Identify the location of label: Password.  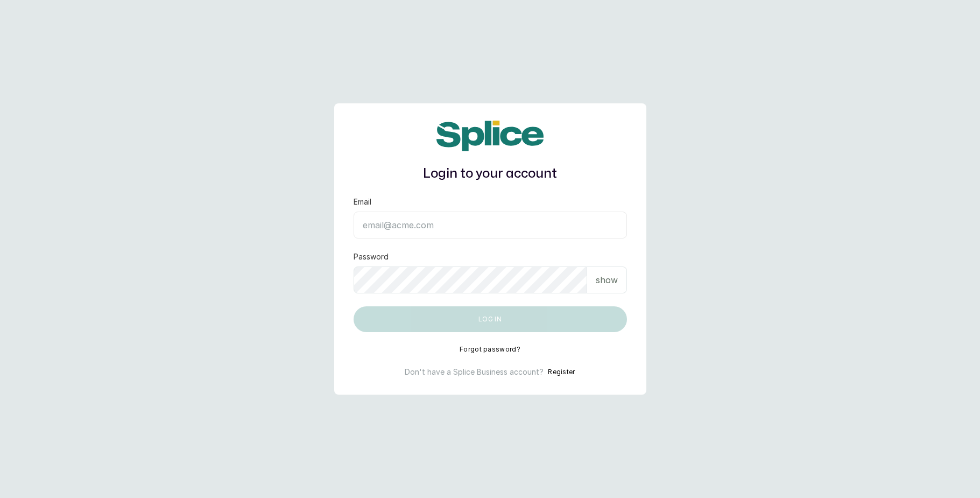
(371, 256).